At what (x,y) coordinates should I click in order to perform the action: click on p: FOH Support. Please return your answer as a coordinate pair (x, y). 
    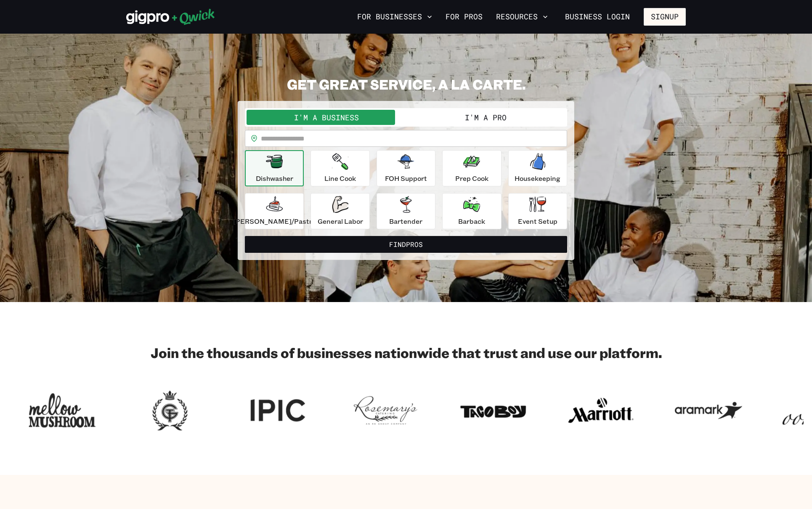
    Looking at the image, I should click on (406, 178).